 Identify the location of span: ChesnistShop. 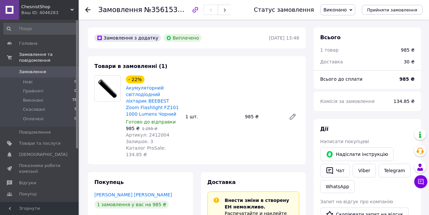
(46, 7).